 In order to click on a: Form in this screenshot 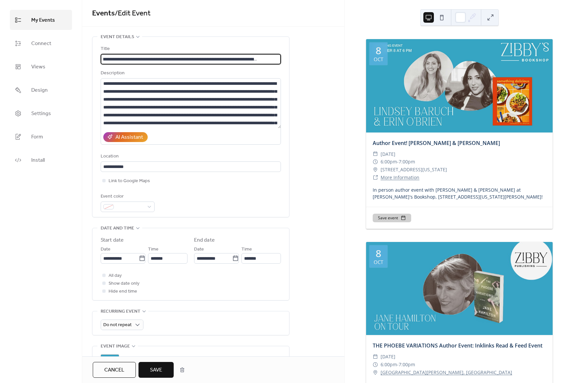, I will do `click(41, 136)`.